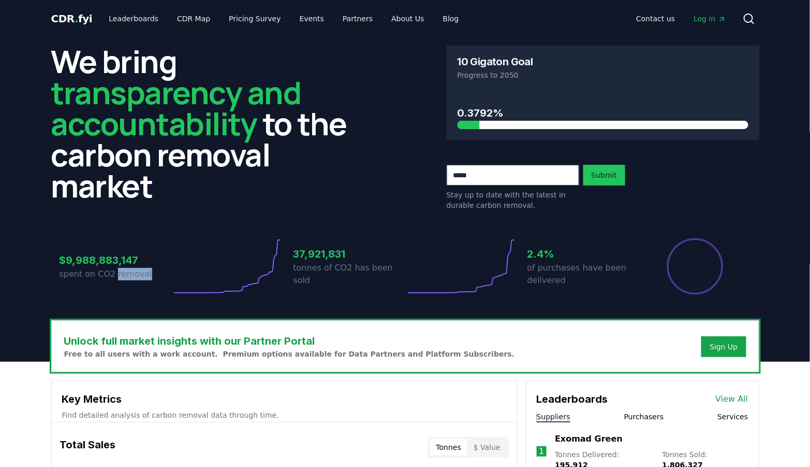  I want to click on h3: Total Sales, so click(88, 447).